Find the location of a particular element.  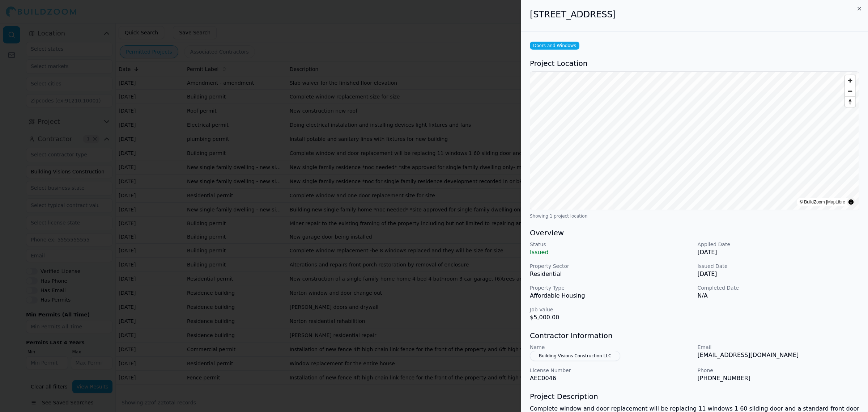

div: Showing 1 project location is located at coordinates (694, 216).